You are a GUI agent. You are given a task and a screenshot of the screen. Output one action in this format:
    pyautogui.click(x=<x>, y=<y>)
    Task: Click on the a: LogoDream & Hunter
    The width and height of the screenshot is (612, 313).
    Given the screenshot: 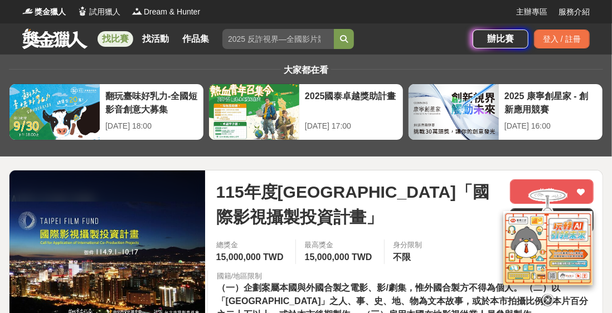 What is the action you would take?
    pyautogui.click(x=166, y=12)
    